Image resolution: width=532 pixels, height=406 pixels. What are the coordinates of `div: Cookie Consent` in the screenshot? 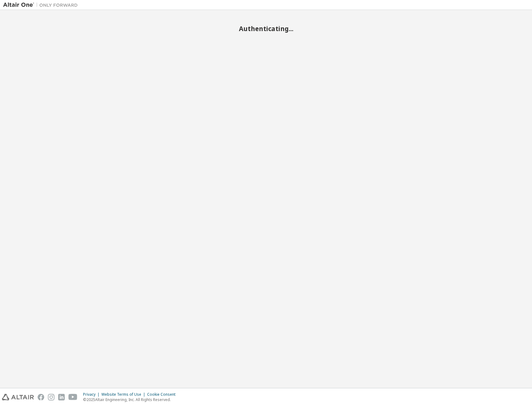 It's located at (163, 394).